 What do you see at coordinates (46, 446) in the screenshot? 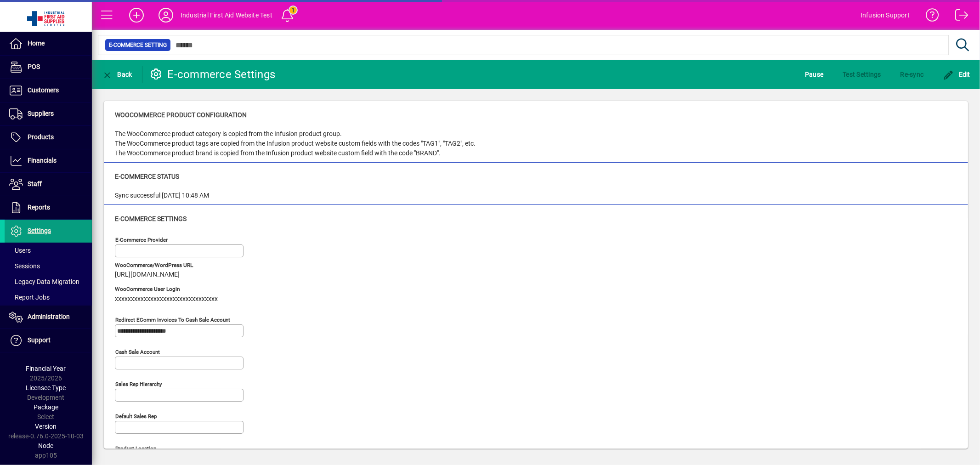
I see `span: Node` at bounding box center [46, 446].